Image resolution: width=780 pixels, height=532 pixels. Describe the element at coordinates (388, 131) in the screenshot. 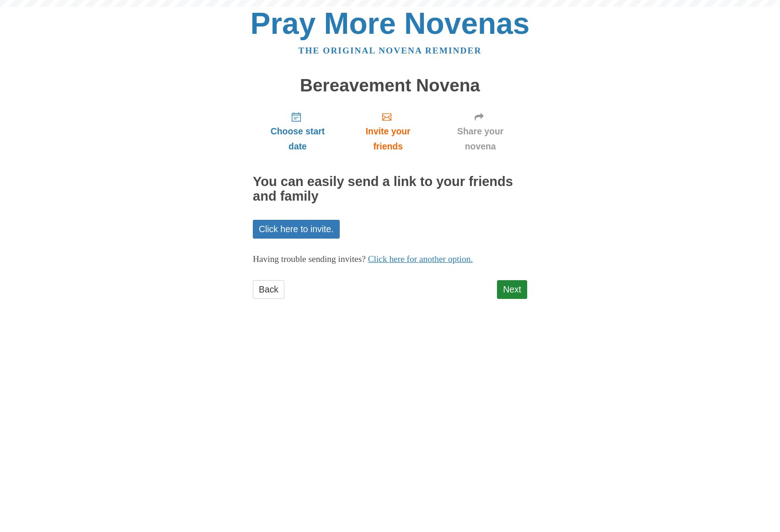

I see `a: Invite your friends` at that location.